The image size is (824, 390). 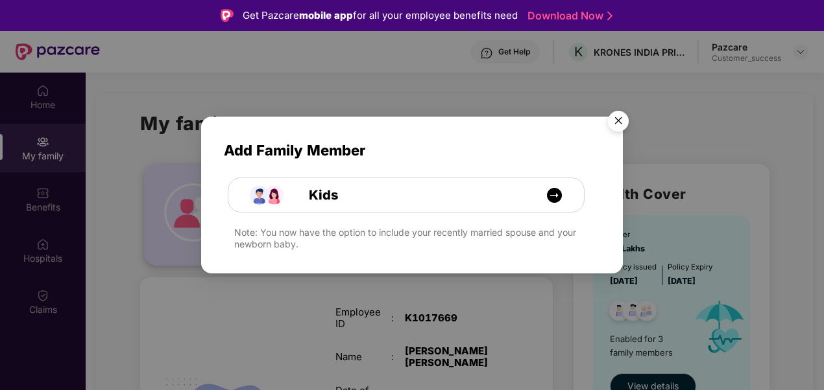 What do you see at coordinates (227, 16) in the screenshot?
I see `img: Logo` at bounding box center [227, 16].